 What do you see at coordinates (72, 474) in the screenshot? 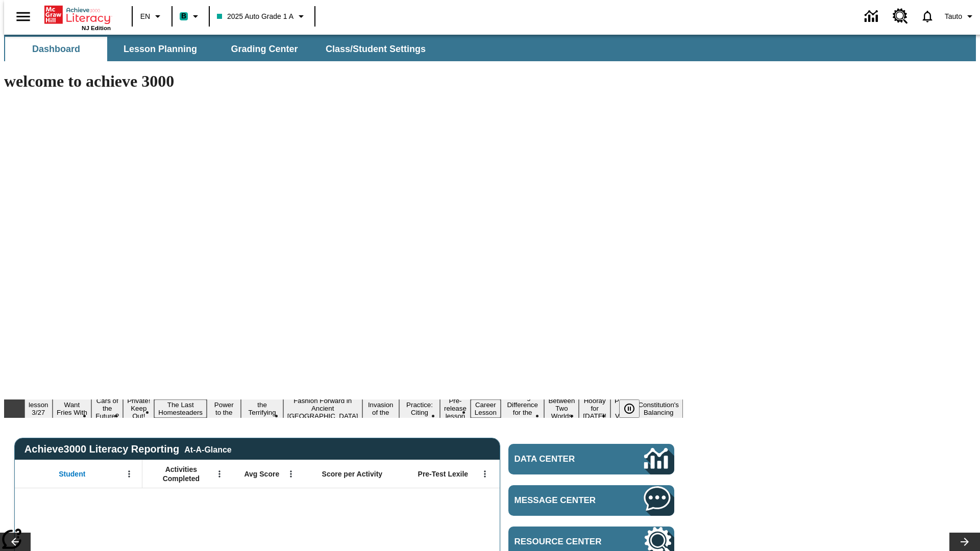
I see `span: Student` at bounding box center [72, 474].